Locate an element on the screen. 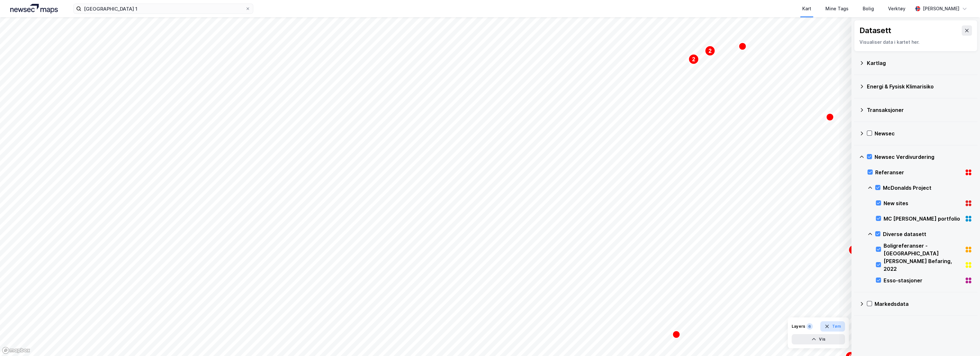  div: Layers is located at coordinates (799, 326).